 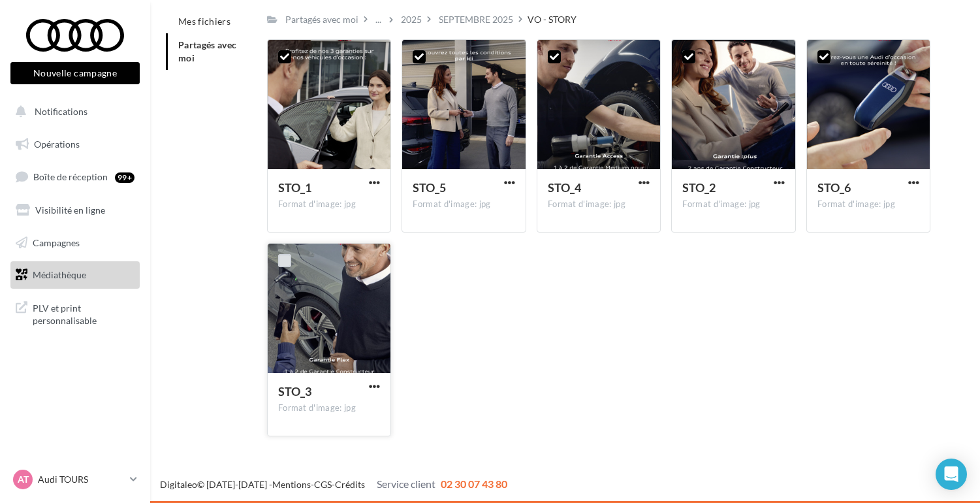 What do you see at coordinates (81, 479) in the screenshot?
I see `p: Audi TOURS` at bounding box center [81, 479].